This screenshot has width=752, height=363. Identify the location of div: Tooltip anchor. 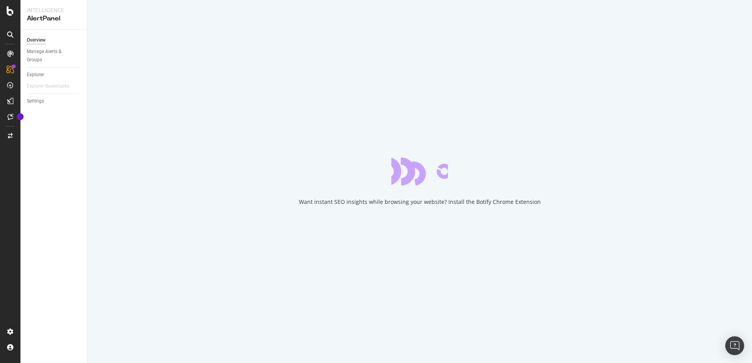
(20, 117).